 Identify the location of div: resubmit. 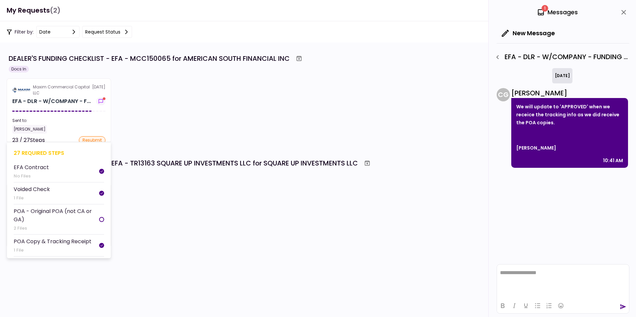
(92, 140).